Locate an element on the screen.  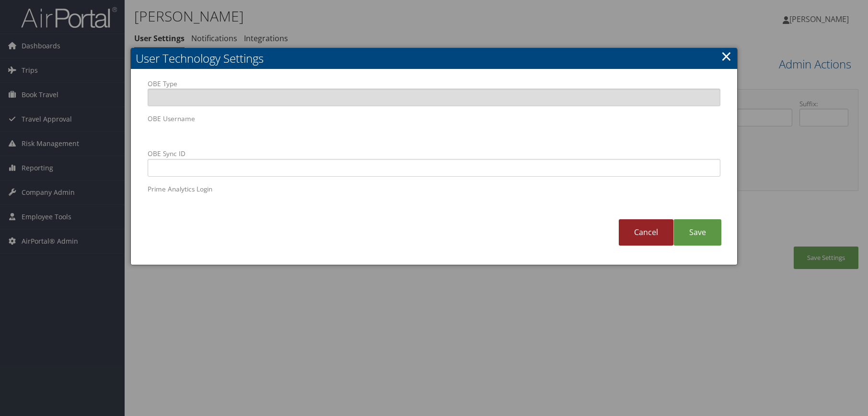
h2: User Technology Settings is located at coordinates (434, 58).